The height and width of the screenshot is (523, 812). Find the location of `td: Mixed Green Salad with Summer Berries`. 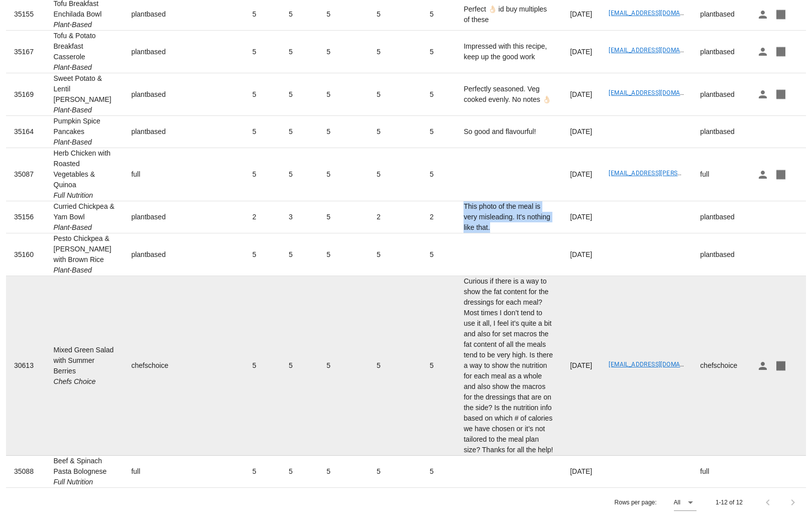

td: Mixed Green Salad with Summer Berries is located at coordinates (84, 366).